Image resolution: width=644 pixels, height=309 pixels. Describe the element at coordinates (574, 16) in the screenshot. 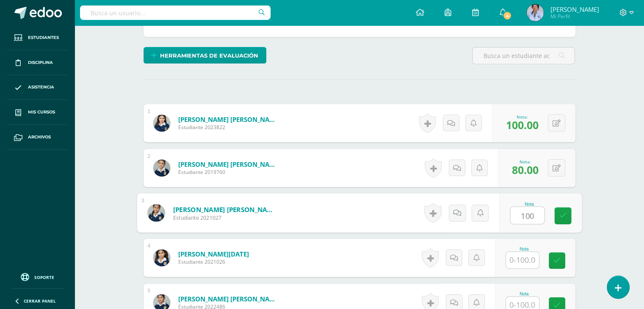

I see `span: Mi Perfil` at that location.